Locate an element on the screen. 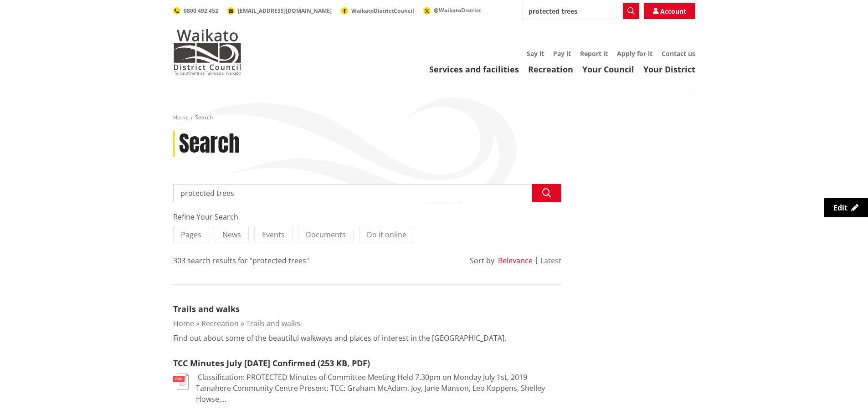 Image resolution: width=868 pixels, height=415 pixels. img: document-pdf.svg is located at coordinates (181, 381).